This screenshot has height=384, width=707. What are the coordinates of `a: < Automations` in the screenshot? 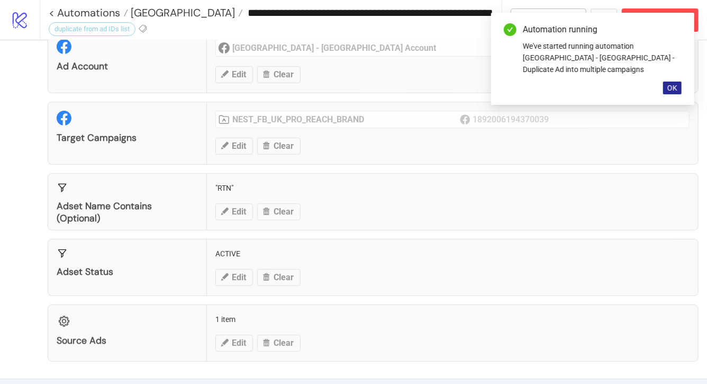 It's located at (88, 13).